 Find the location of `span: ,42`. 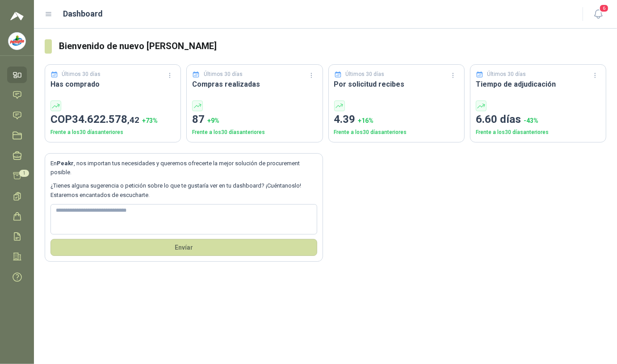

span: ,42 is located at coordinates (134, 120).